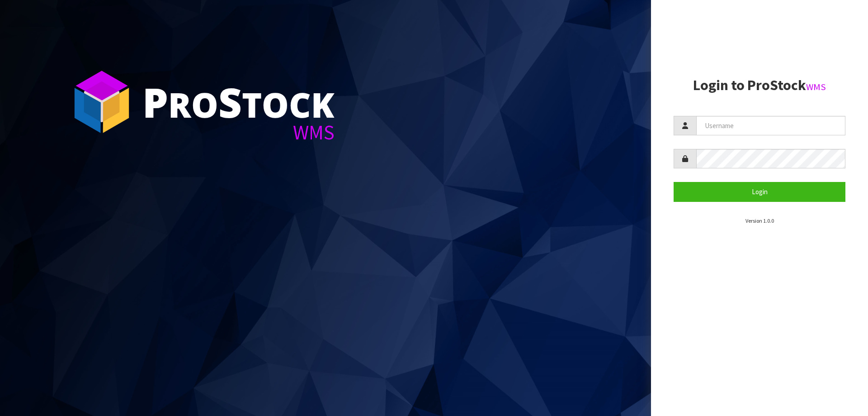 The width and height of the screenshot is (868, 416). What do you see at coordinates (101, 102) in the screenshot?
I see `img: ProStock Cube` at bounding box center [101, 102].